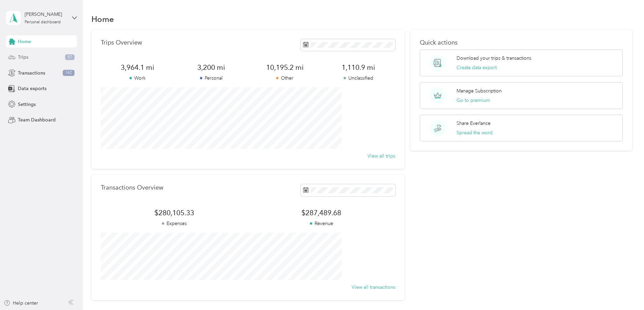 The image size is (644, 310). I want to click on p: Manage Subscription, so click(479, 91).